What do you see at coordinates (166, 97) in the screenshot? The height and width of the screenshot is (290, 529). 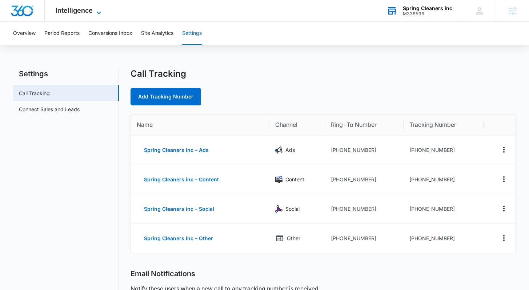 I see `a: Add Tracking Number` at bounding box center [166, 97].